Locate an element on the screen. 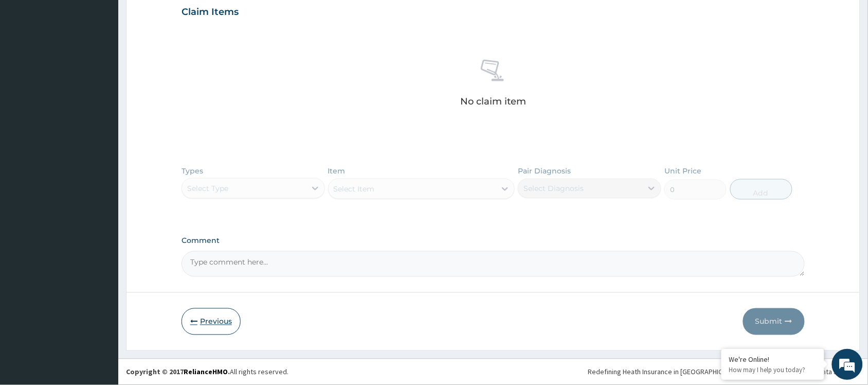 The height and width of the screenshot is (385, 868). p: How may I help you today? is located at coordinates (773, 369).